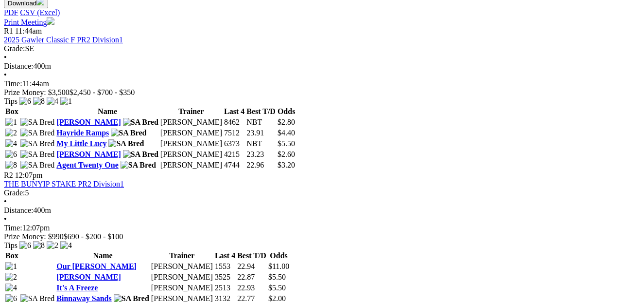  Describe the element at coordinates (252, 288) in the screenshot. I see `td: 22.93` at that location.